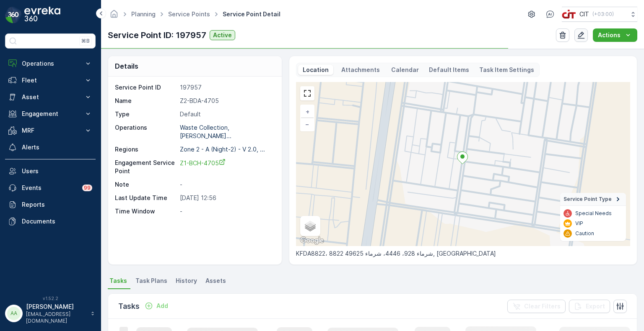 This screenshot has height=331, width=644. I want to click on p: Time Window, so click(145, 212).